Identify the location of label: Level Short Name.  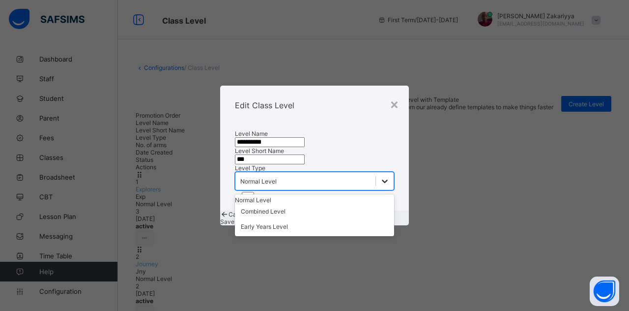
(259, 150).